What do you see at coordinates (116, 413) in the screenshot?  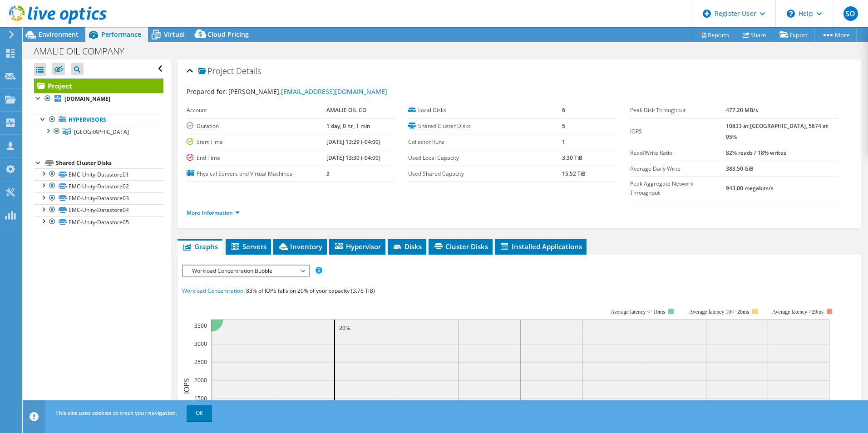 I see `span: This site uses cookies to track your navigation.` at bounding box center [116, 413].